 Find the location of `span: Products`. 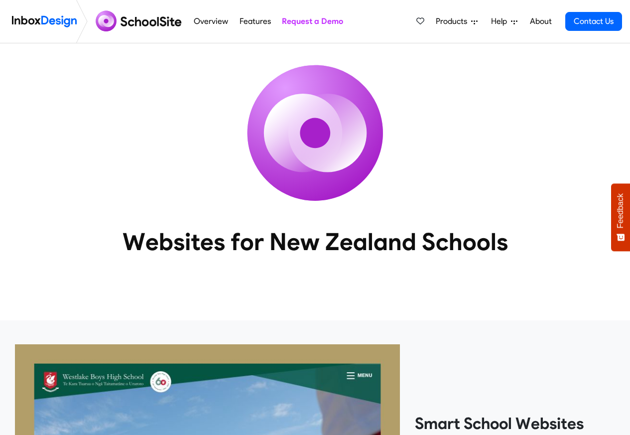

span: Products is located at coordinates (453, 21).